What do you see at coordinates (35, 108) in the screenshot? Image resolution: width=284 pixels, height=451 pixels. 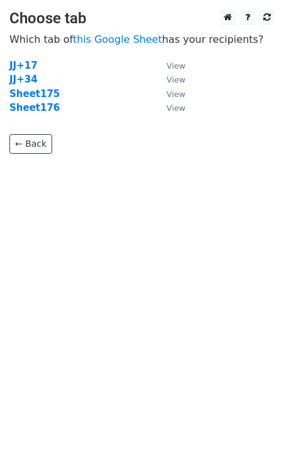 I see `strong: Sheet176` at bounding box center [35, 108].